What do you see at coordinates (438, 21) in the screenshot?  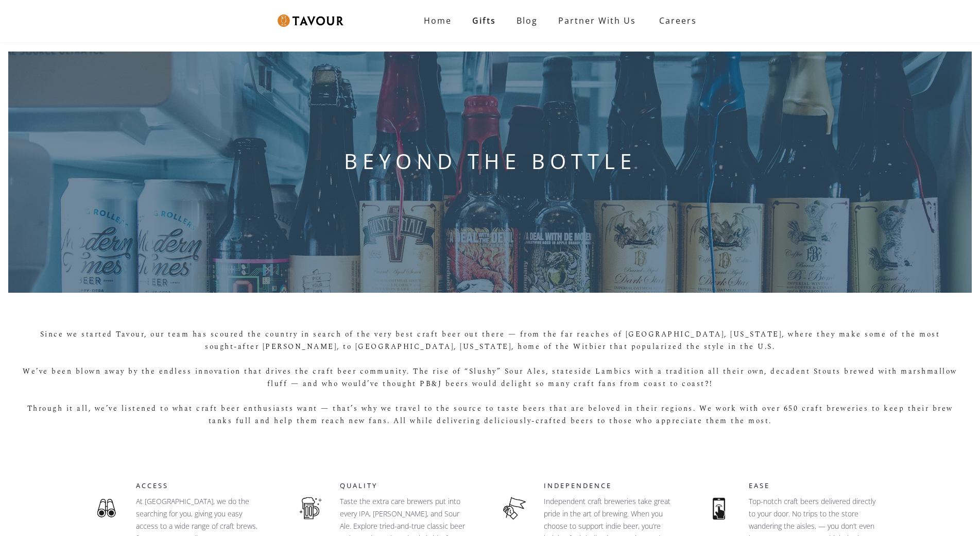 I see `a: Home` at bounding box center [438, 21].